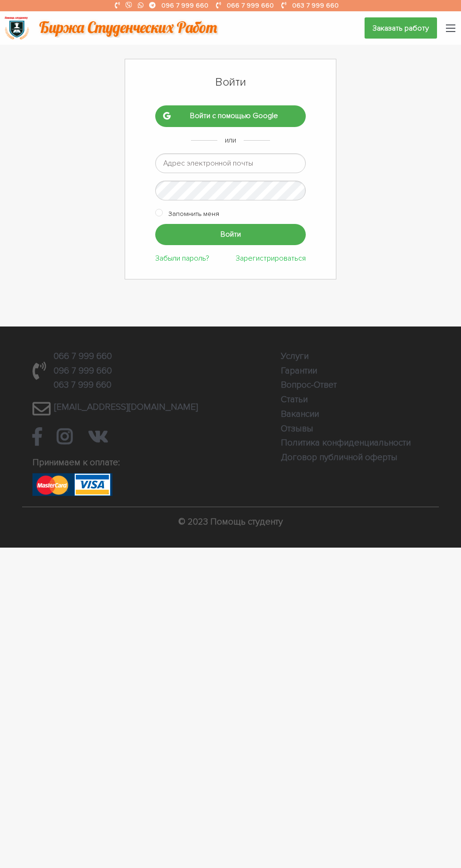 This screenshot has width=461, height=868. I want to click on img: mastercard-797c615c61bd9b3e765c457c103c7f80d45c711d97e7702b043a43d792b35ee8.png, so click(52, 485).